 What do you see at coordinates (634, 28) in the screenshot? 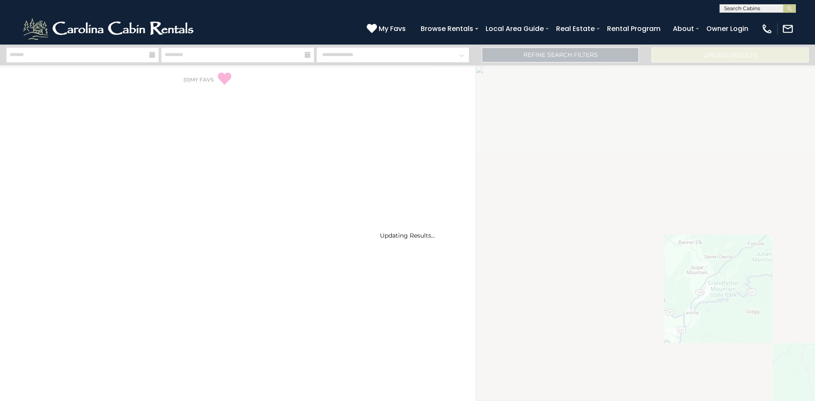
I see `a: Rental Program` at bounding box center [634, 28].